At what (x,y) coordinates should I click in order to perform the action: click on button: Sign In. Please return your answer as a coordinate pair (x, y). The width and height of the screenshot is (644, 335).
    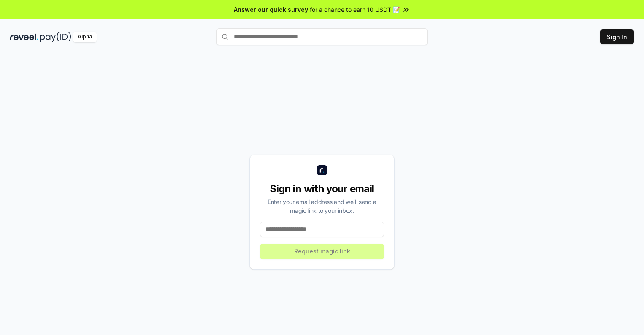
    Looking at the image, I should click on (617, 36).